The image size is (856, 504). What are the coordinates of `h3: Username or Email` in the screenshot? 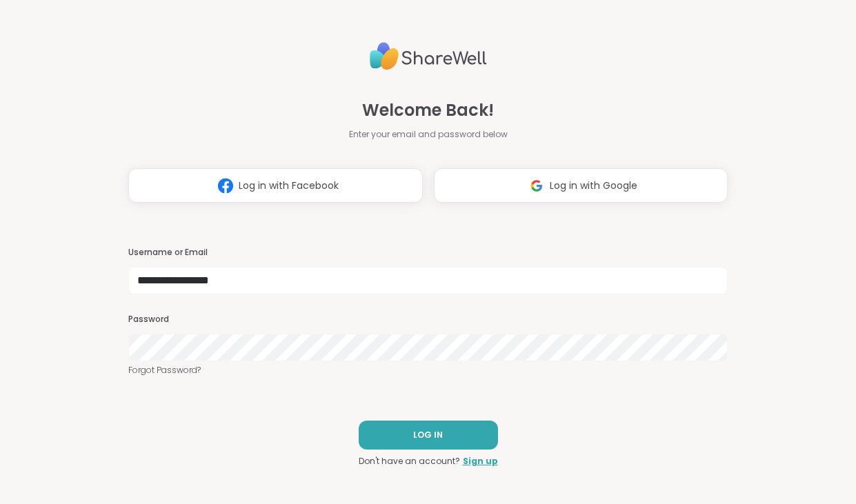 It's located at (428, 253).